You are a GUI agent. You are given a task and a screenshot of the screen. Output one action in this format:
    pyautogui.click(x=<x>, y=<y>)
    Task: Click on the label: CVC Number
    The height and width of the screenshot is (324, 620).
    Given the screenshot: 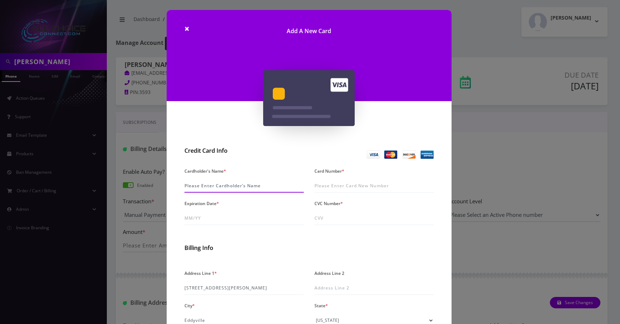 What is the action you would take?
    pyautogui.click(x=329, y=203)
    